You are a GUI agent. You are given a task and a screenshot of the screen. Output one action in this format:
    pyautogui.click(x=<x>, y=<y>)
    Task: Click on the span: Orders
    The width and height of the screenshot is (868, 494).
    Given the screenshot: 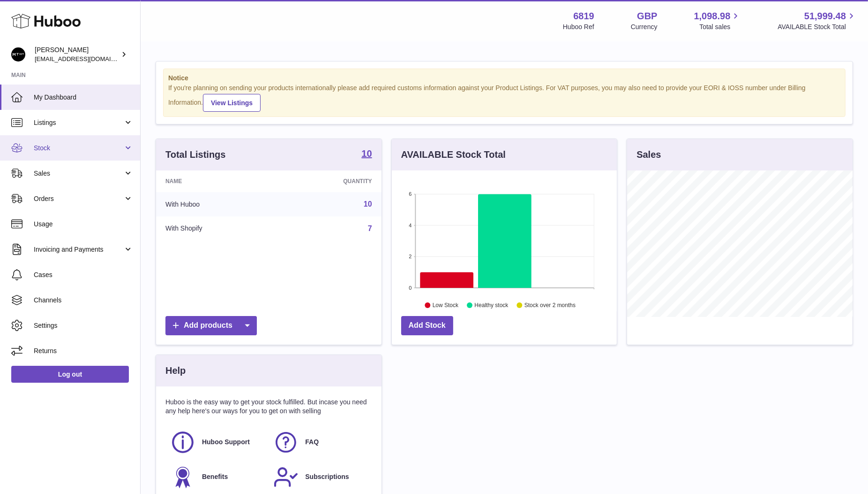 What is the action you would take?
    pyautogui.click(x=78, y=199)
    